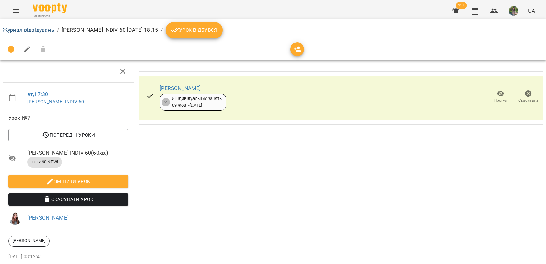 The height and width of the screenshot is (264, 546). I want to click on button: Скасувати Урок, so click(68, 199).